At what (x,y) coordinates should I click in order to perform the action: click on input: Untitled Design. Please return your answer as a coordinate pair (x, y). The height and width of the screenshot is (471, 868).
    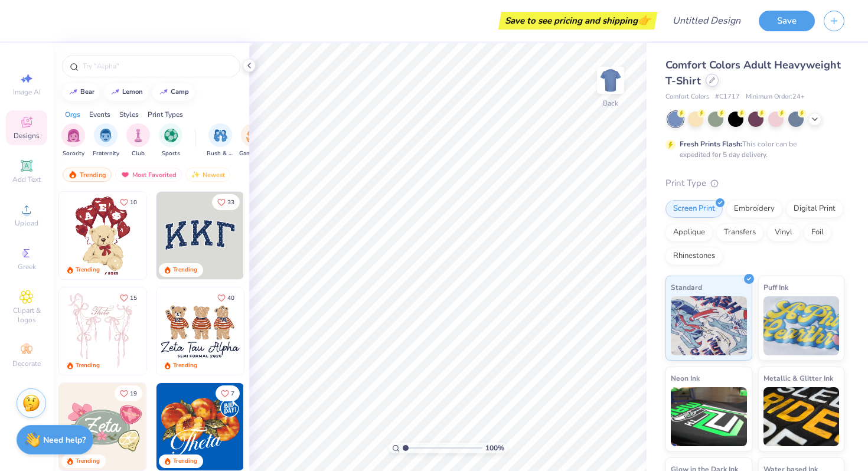
    Looking at the image, I should click on (707, 21).